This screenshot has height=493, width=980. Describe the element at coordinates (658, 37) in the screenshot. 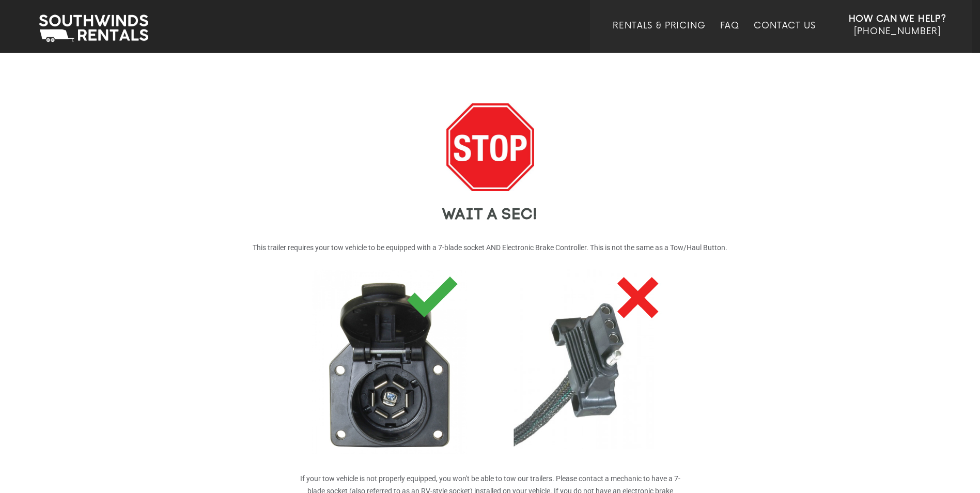

I see `a: Rentals & Pricing` at that location.